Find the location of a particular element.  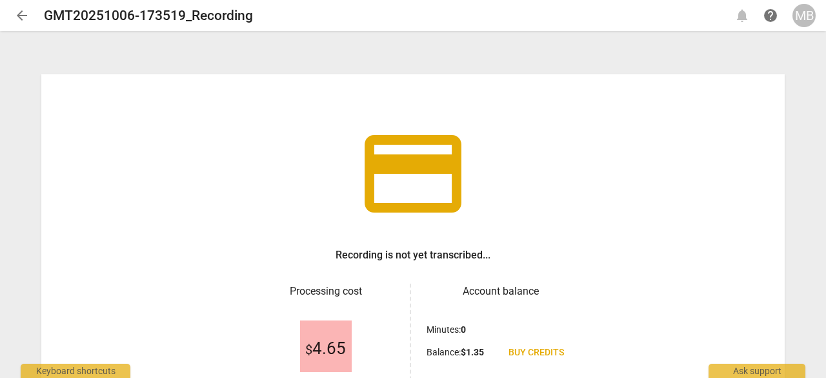

span: Buy credits is located at coordinates (537, 353).